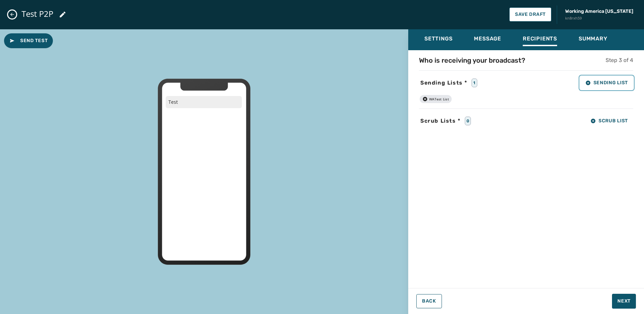 The height and width of the screenshot is (314, 644). Describe the element at coordinates (609, 121) in the screenshot. I see `button: Scrub List` at that location.